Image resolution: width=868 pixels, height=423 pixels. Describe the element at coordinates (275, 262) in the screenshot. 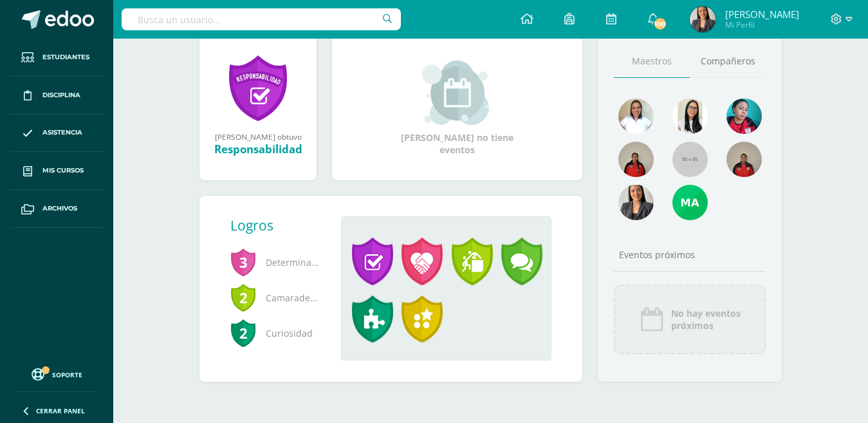

I see `span: Determinación` at that location.